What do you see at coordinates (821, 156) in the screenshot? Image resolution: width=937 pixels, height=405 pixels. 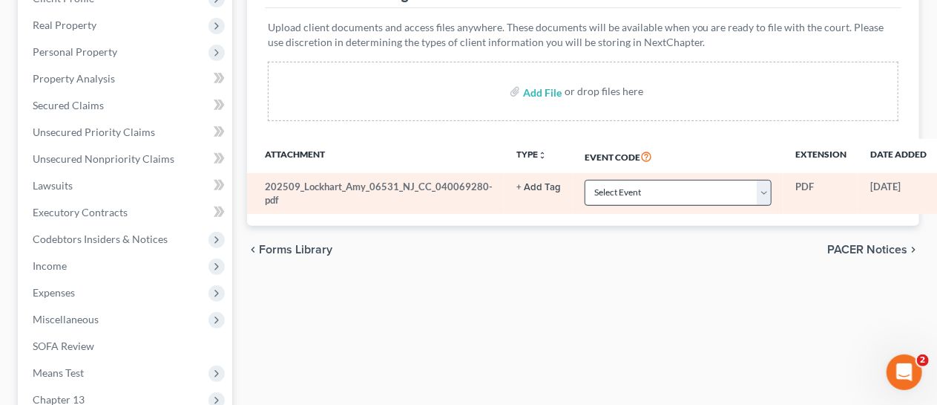 I see `th: Extension` at bounding box center [821, 156].